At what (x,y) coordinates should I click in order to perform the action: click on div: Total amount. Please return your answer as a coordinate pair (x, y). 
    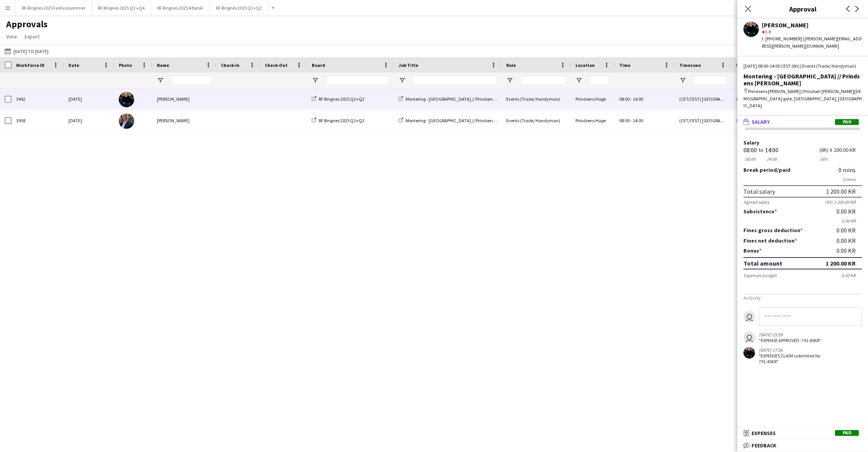
    Looking at the image, I should click on (763, 263).